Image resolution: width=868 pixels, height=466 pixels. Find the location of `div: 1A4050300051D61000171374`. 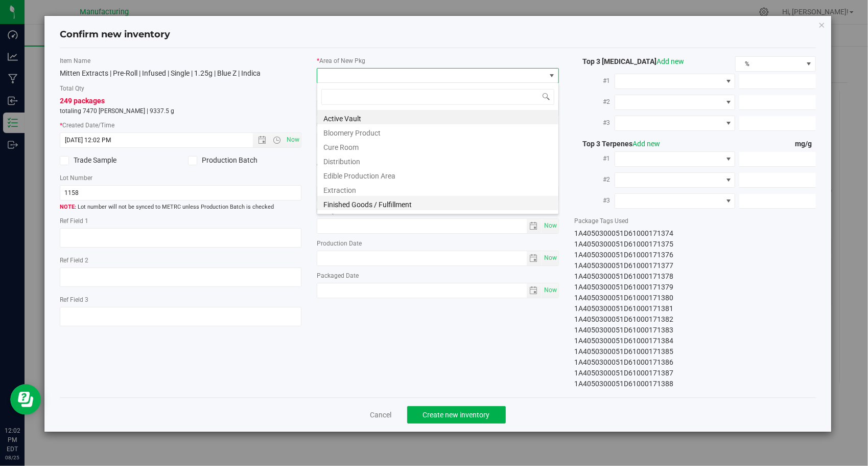

div: 1A4050300051D61000171374 is located at coordinates (695, 233).